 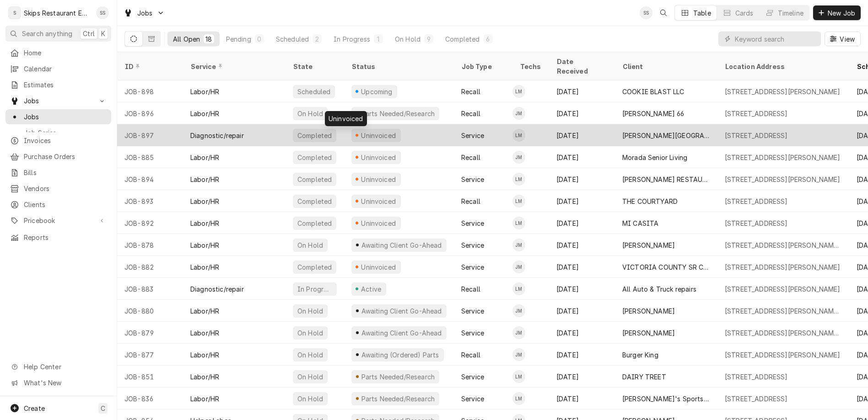 I want to click on div: All Auto & Truck repairs, so click(x=659, y=289).